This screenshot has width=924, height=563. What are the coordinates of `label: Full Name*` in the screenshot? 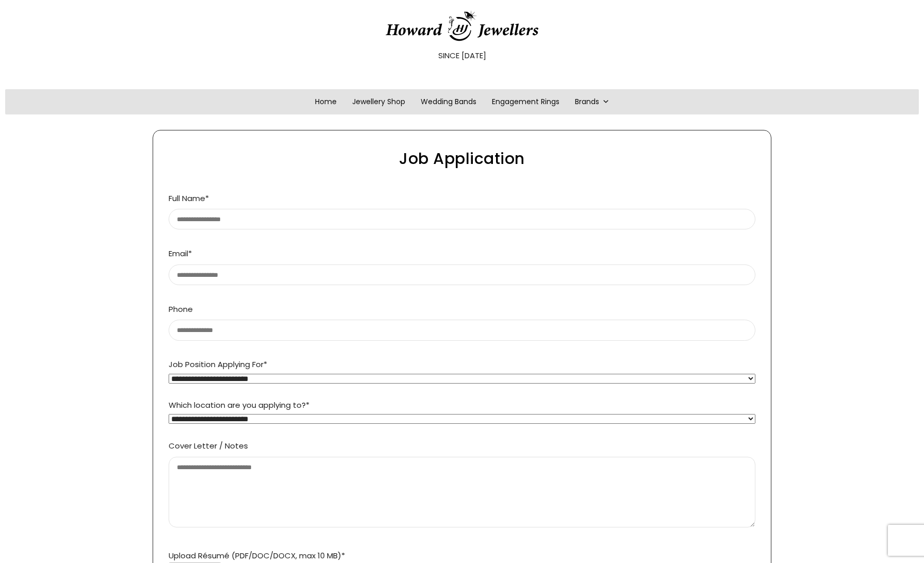 It's located at (462, 208).